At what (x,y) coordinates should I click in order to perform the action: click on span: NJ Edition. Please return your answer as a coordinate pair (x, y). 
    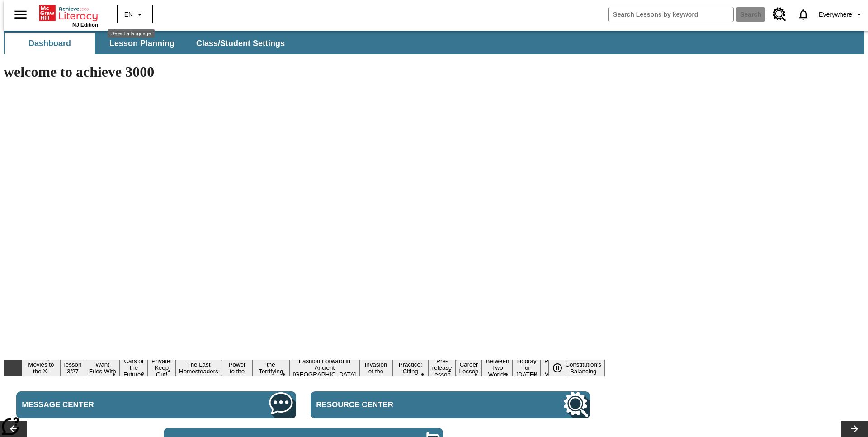
    Looking at the image, I should click on (85, 25).